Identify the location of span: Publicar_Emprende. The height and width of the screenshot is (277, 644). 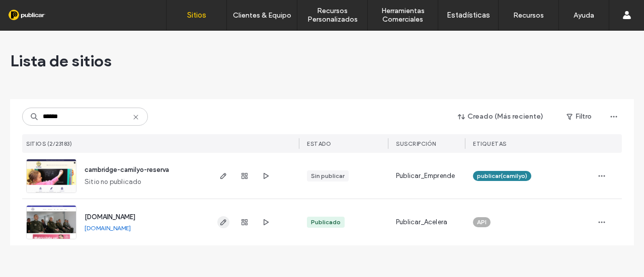
(426, 176).